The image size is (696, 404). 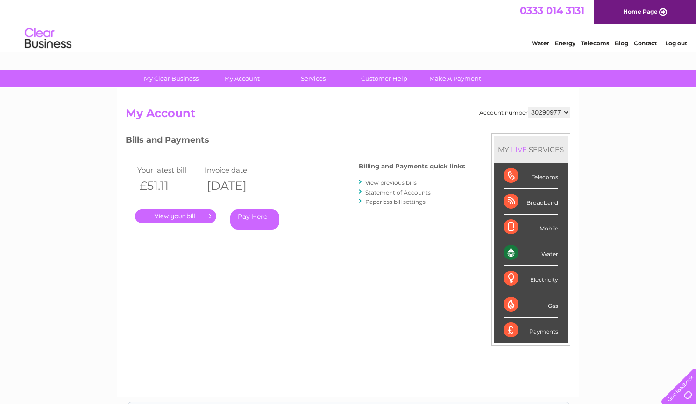 What do you see at coordinates (348, 116) in the screenshot?
I see `h2: My Account` at bounding box center [348, 116].